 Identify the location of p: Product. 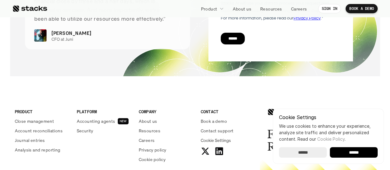
(209, 9).